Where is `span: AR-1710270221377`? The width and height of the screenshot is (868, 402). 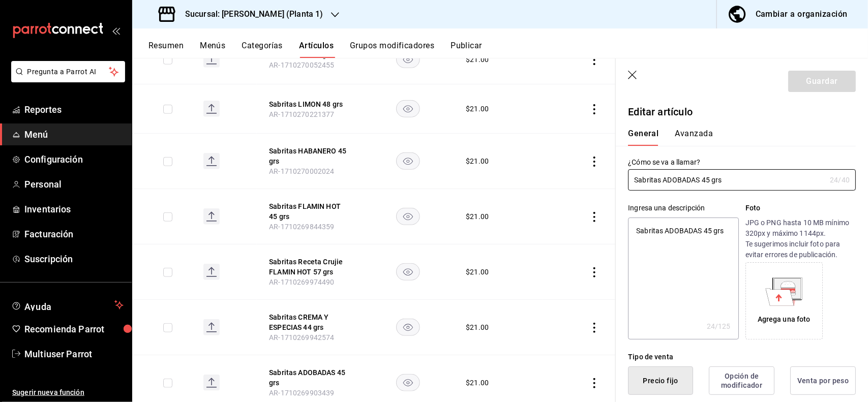
span: AR-1710270221377 is located at coordinates (301, 114).